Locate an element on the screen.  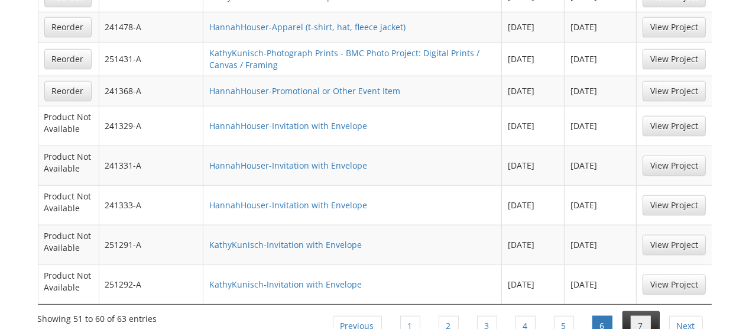
div: Showing 51 to 60 of 63 entries is located at coordinates (98, 316).